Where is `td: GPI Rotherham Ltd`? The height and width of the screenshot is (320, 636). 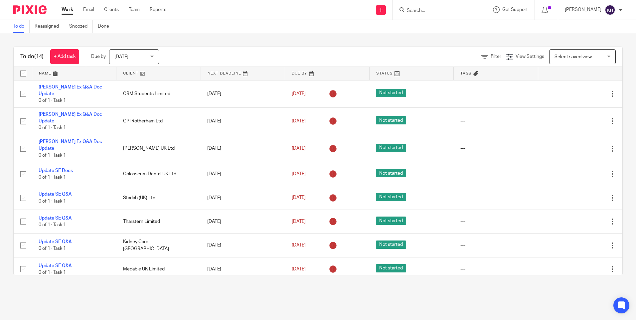
td: GPI Rotherham Ltd is located at coordinates (159, 121).